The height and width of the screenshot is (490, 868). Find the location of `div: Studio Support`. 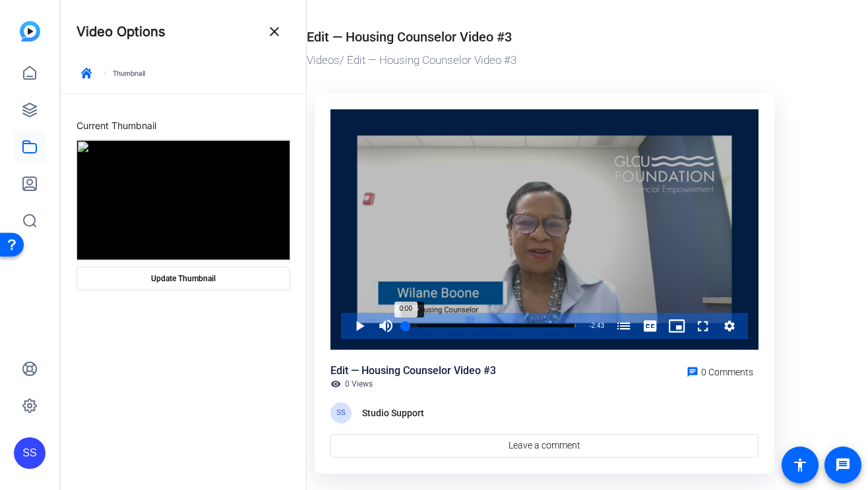

div: Studio Support is located at coordinates (395, 414).